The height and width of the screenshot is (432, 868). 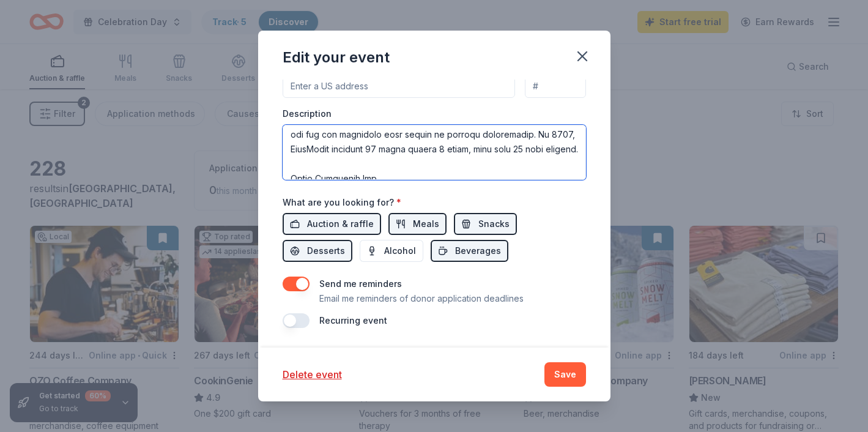 What do you see at coordinates (421, 298) in the screenshot?
I see `p: Email me reminders of donor application deadlines` at bounding box center [421, 298].